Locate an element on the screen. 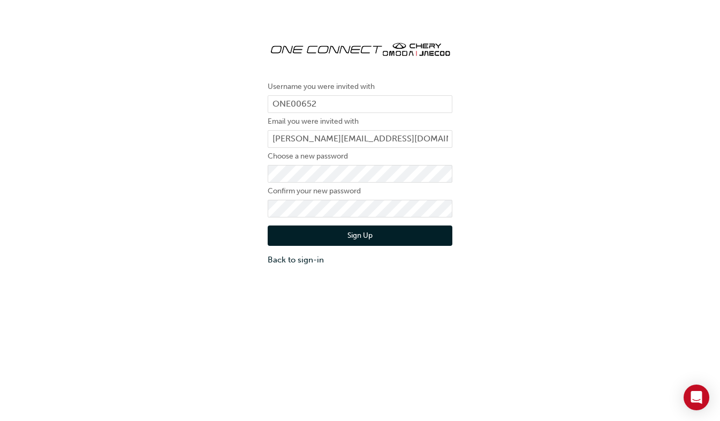 The height and width of the screenshot is (421, 720). label: Email you were invited with is located at coordinates (360, 122).